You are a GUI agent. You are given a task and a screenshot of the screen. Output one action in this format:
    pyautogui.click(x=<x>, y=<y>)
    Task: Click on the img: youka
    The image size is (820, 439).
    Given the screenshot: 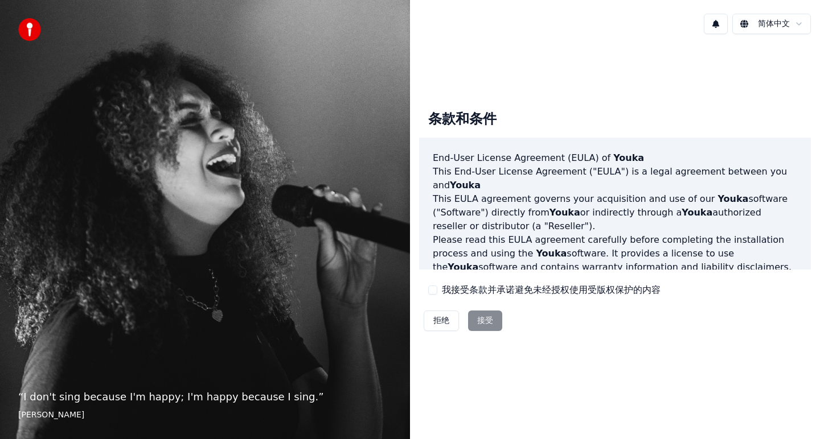 What is the action you would take?
    pyautogui.click(x=30, y=30)
    